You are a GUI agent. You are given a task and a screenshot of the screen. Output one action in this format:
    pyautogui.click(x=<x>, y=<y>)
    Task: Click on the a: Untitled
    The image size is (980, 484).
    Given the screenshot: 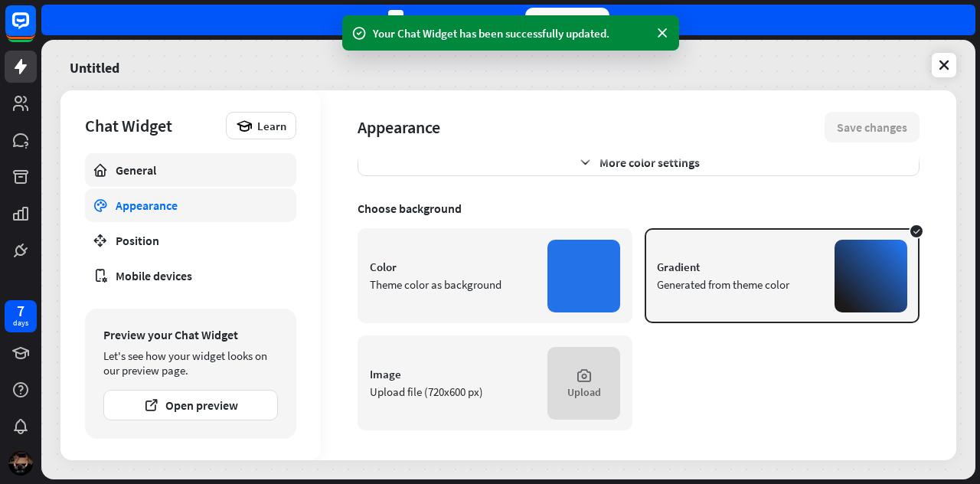 What is the action you would take?
    pyautogui.click(x=94, y=65)
    